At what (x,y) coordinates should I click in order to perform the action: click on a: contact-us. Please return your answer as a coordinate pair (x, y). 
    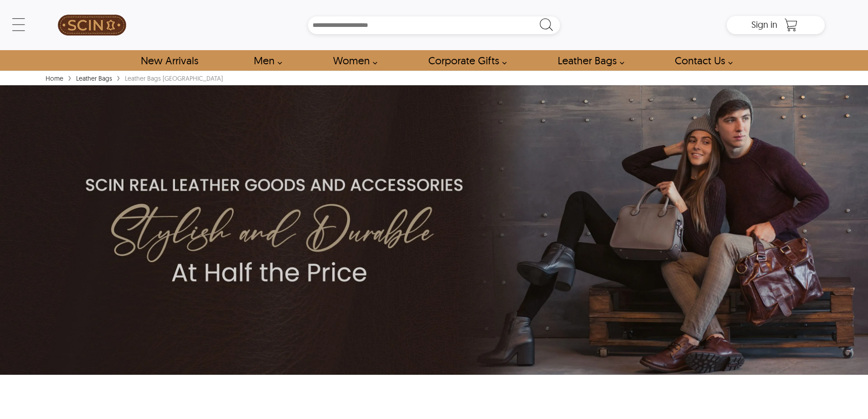
    Looking at the image, I should click on (701, 60).